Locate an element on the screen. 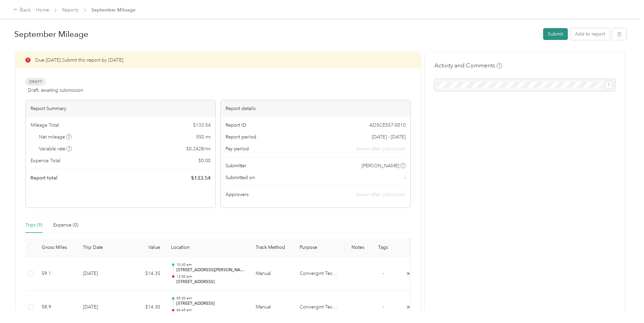  th: Tags is located at coordinates (383, 248).